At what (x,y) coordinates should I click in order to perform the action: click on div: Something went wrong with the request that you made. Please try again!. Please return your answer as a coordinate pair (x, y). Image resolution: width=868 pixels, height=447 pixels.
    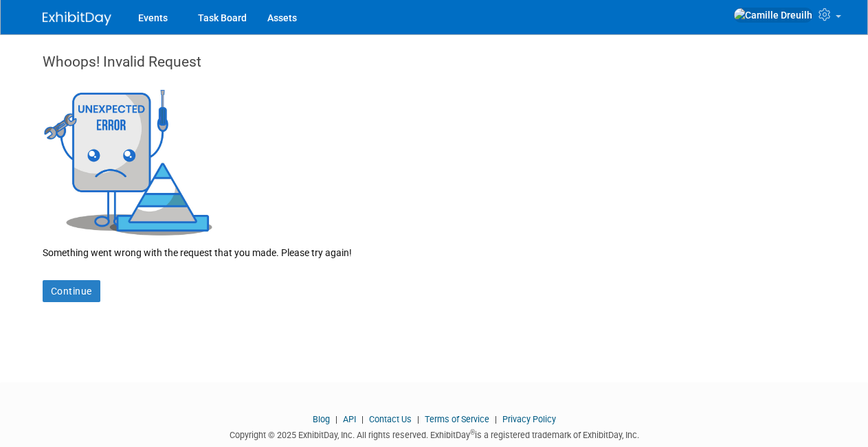
    Looking at the image, I should click on (434, 247).